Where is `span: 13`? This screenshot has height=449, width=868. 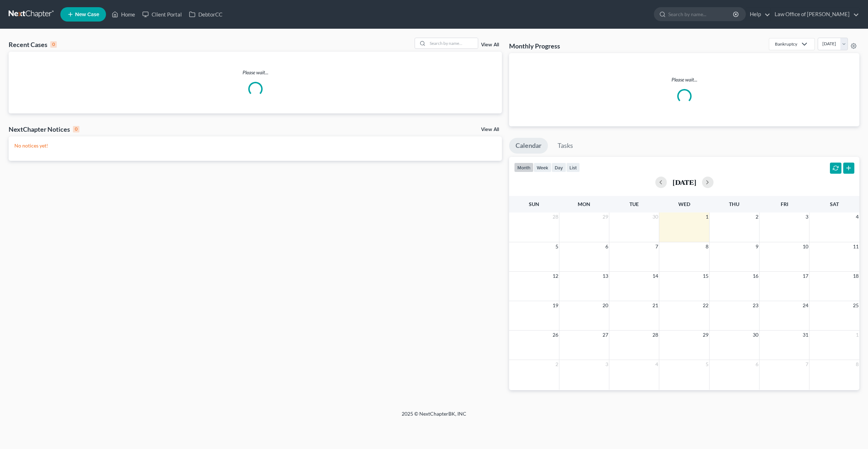 span: 13 is located at coordinates (605, 276).